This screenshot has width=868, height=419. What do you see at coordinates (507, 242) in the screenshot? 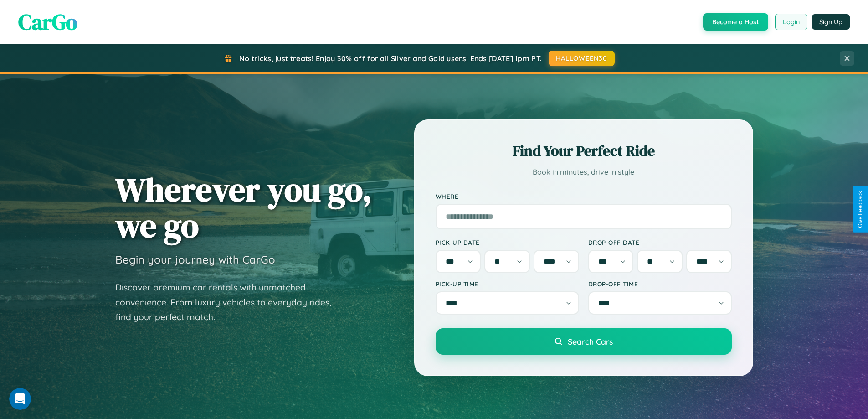
I see `label: Pick-up Date` at bounding box center [507, 242].